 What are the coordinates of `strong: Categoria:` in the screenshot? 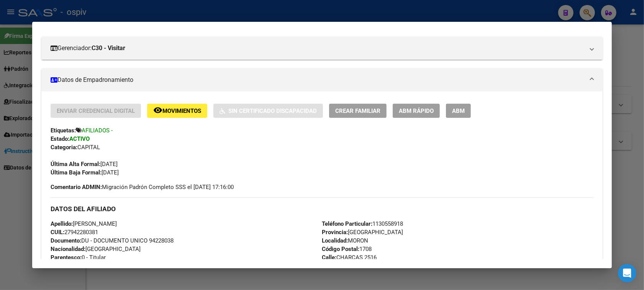 It's located at (64, 147).